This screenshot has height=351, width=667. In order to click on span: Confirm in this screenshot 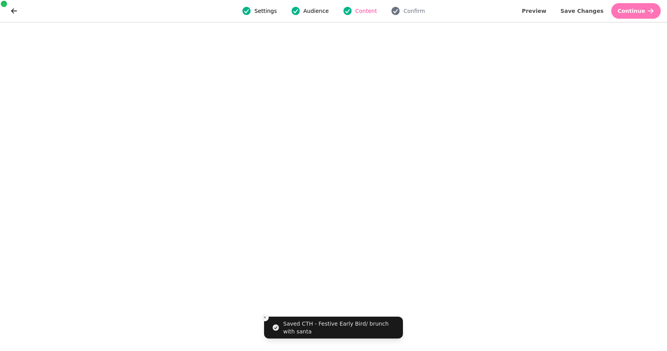, I will do `click(414, 11)`.